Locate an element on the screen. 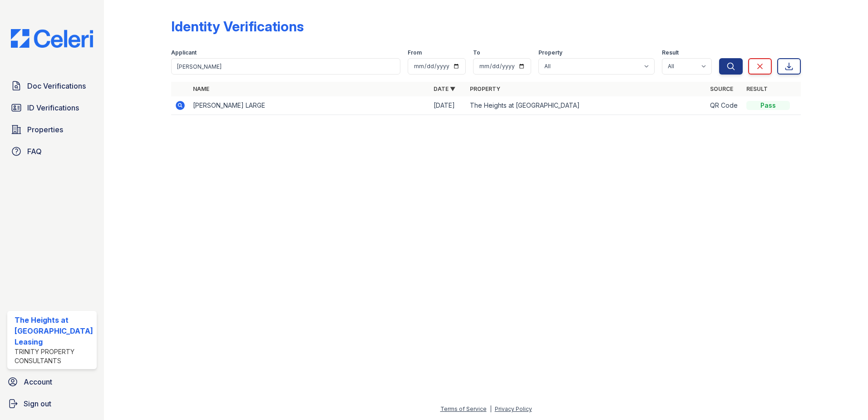  span: Sign out is located at coordinates (37, 404).